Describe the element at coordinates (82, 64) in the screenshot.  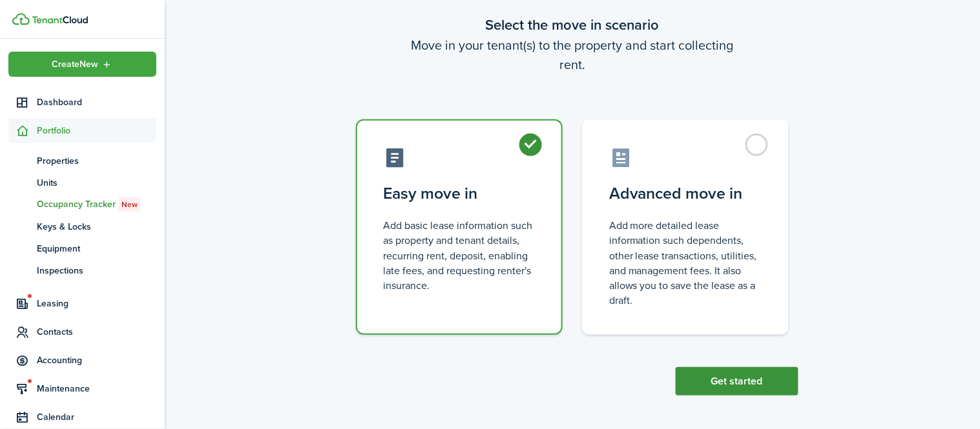
I see `button: Open menu` at that location.